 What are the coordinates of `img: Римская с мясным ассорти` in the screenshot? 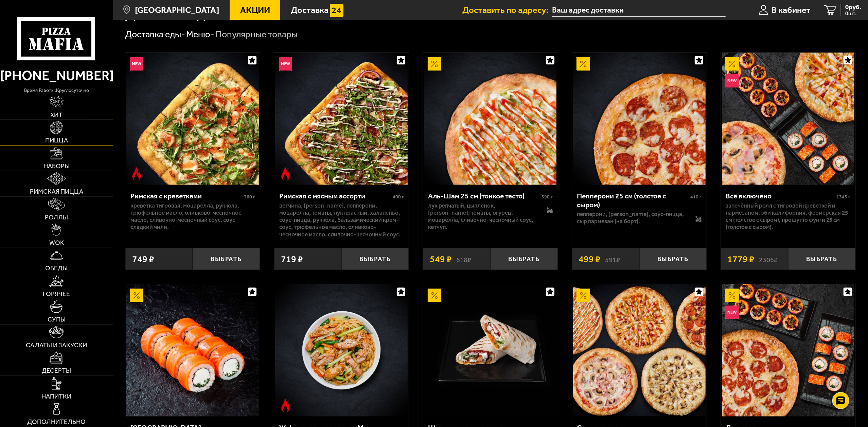 It's located at (341, 119).